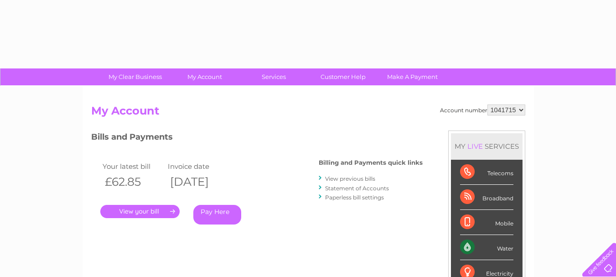 The height and width of the screenshot is (277, 616). I want to click on div: Water, so click(486, 247).